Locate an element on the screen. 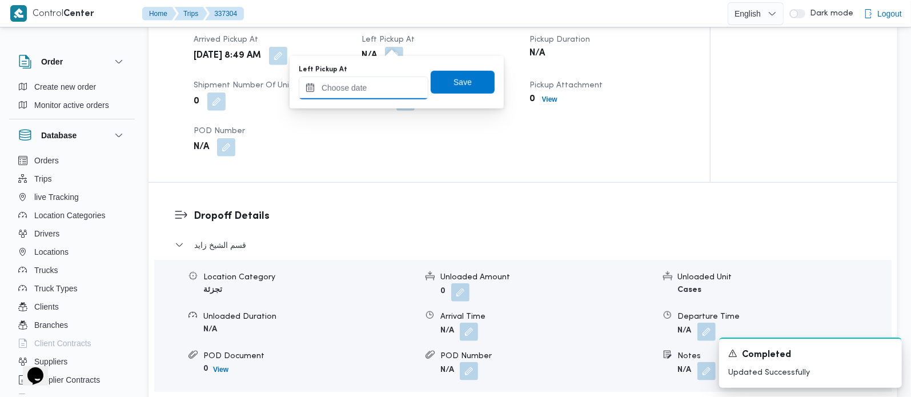 This screenshot has width=911, height=397. button: Branches is located at coordinates (72, 325).